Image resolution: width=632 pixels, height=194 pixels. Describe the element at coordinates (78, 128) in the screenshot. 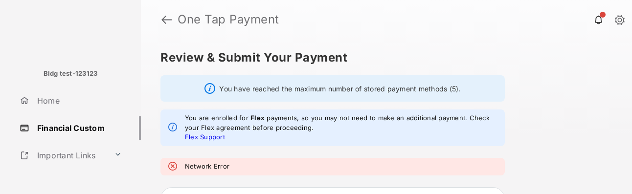

I see `a: Financial Custom` at that location.